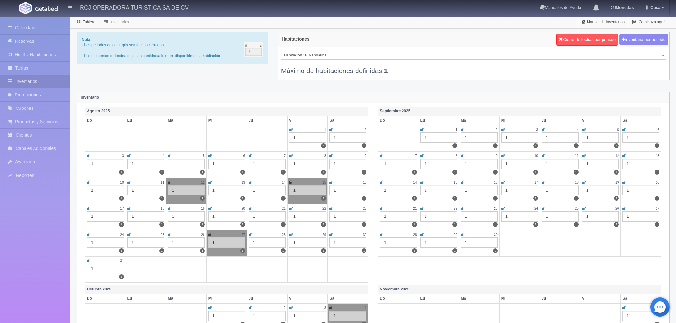 The height and width of the screenshot is (323, 676). I want to click on small: 15, so click(324, 182).